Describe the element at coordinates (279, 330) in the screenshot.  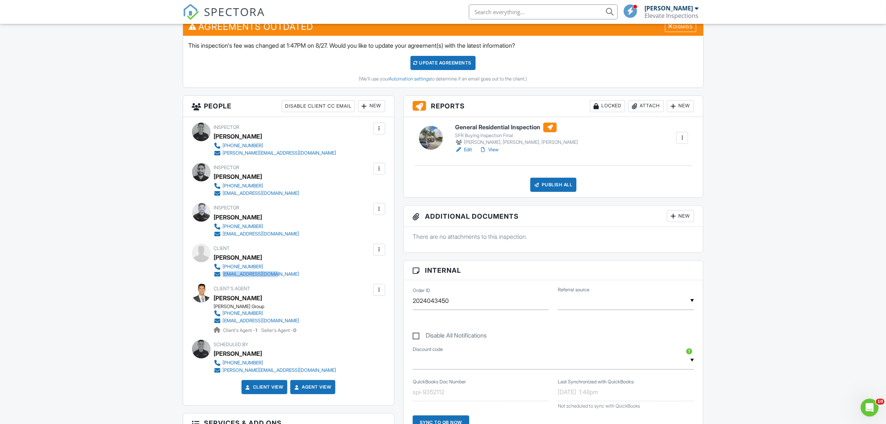
I see `span: Seller's Agent -` at that location.